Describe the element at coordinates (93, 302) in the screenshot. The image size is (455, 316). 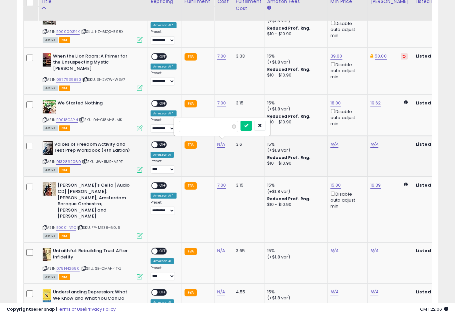
I see `b: Understanding Depression: What We Know and What You Can Do About It: What We Know and What You Ca...` at that location.